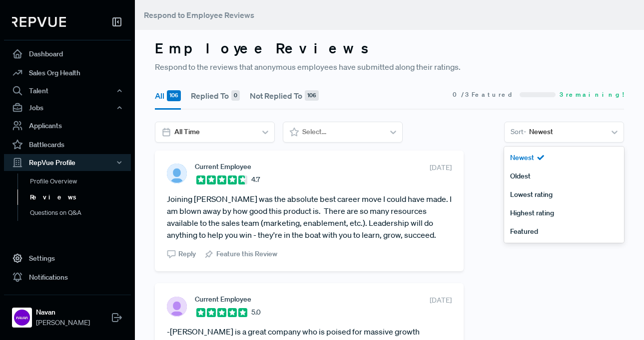 This screenshot has width=644, height=340. I want to click on a: Applicants, so click(67, 126).